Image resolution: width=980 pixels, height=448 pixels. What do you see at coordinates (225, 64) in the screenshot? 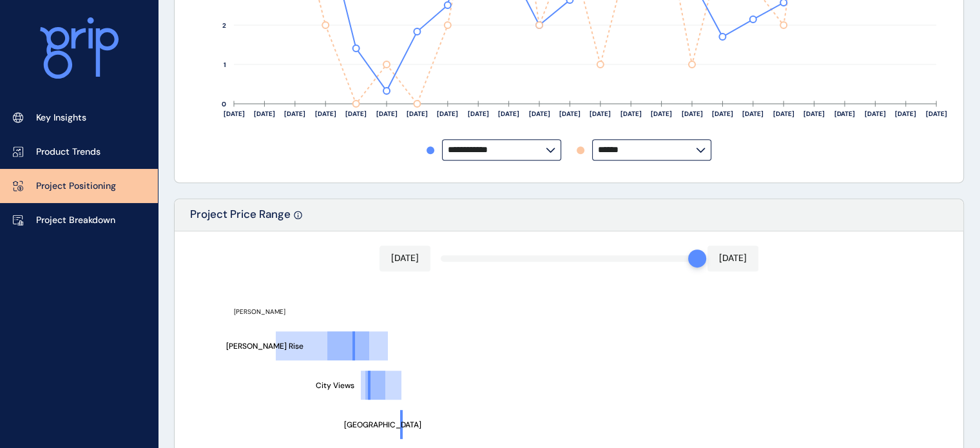
I see `text: 1` at bounding box center [225, 64].